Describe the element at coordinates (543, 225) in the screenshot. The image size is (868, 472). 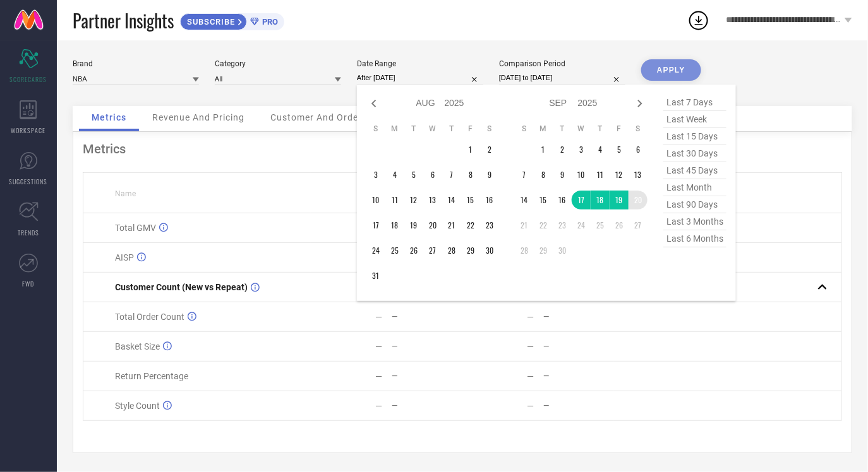
I see `td: Mon Sep 22 2025` at that location.